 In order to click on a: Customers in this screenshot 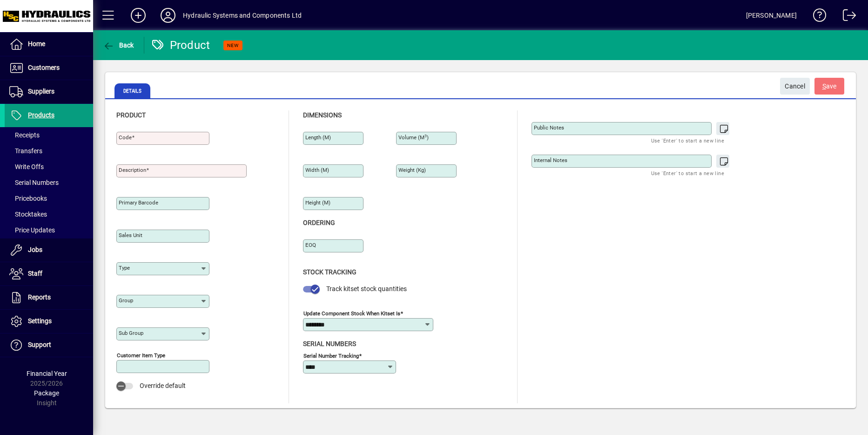, I will do `click(49, 68)`.